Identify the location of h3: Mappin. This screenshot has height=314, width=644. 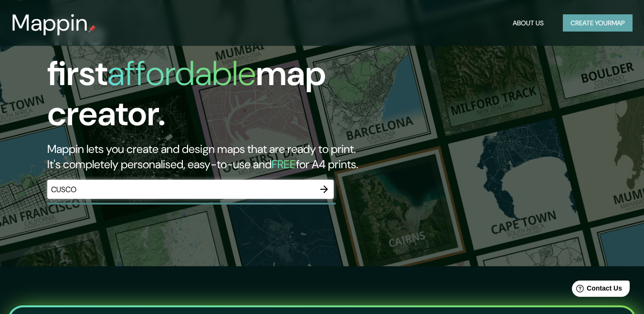
(50, 23).